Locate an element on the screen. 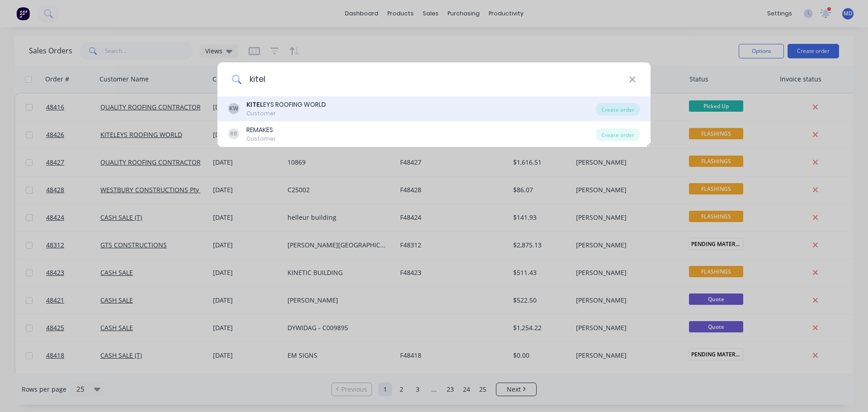 The height and width of the screenshot is (412, 868). div: REMAKES is located at coordinates (261, 130).